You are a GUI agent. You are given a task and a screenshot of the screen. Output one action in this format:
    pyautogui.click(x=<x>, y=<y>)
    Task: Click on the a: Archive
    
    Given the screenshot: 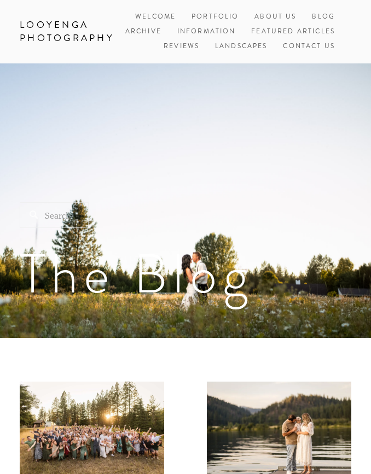 What is the action you would take?
    pyautogui.click(x=143, y=31)
    